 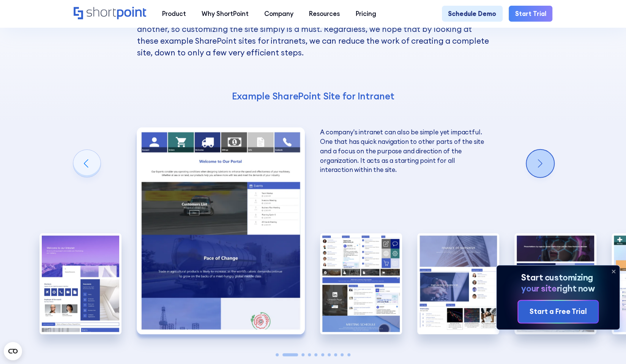 What do you see at coordinates (556, 284) in the screenshot?
I see `img: Best SharePoint Intranet Example Technology` at bounding box center [556, 284].